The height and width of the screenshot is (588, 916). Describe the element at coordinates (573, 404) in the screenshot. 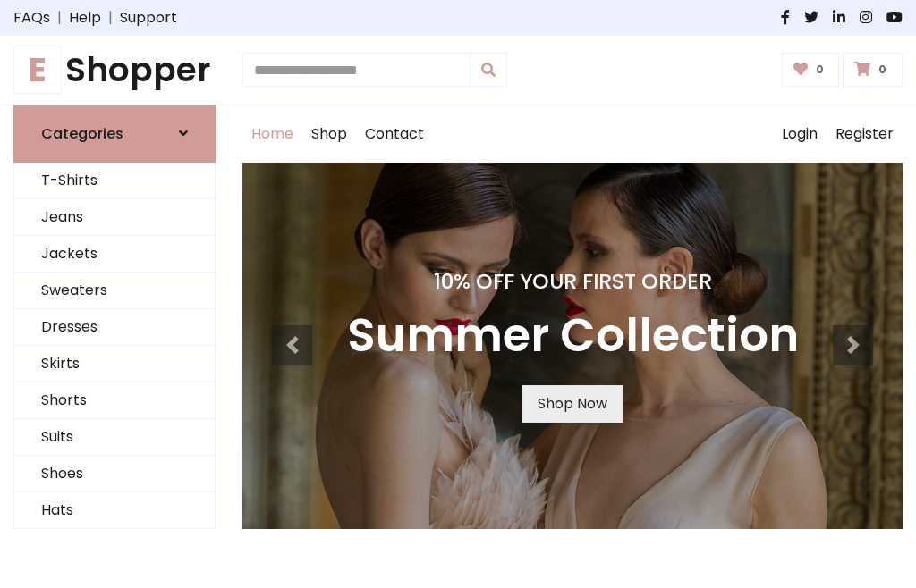

I see `a: Shop Now` at that location.